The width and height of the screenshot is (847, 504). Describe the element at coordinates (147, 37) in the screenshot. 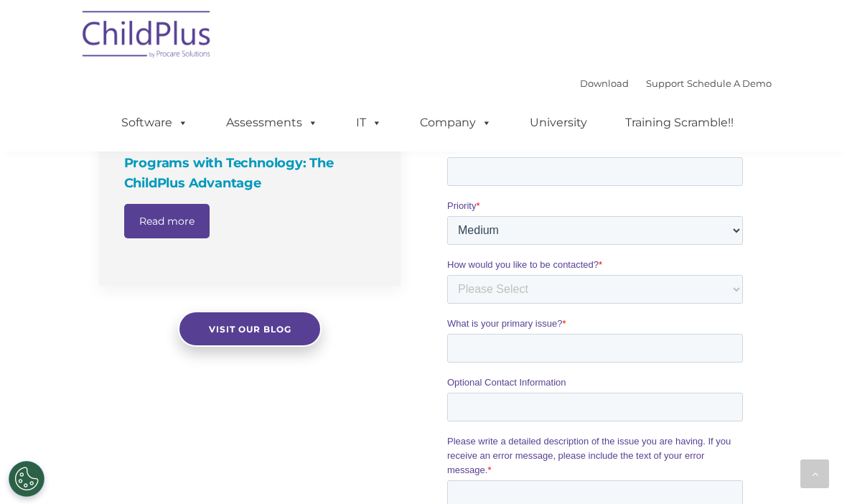

I see `img: ChildPlus by Procare Solutions` at that location.